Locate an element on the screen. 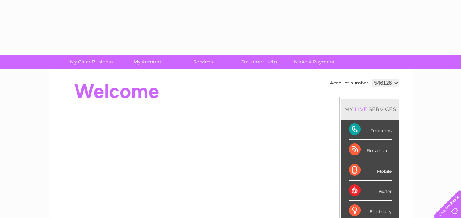 The width and height of the screenshot is (461, 218). div: Water is located at coordinates (370, 190).